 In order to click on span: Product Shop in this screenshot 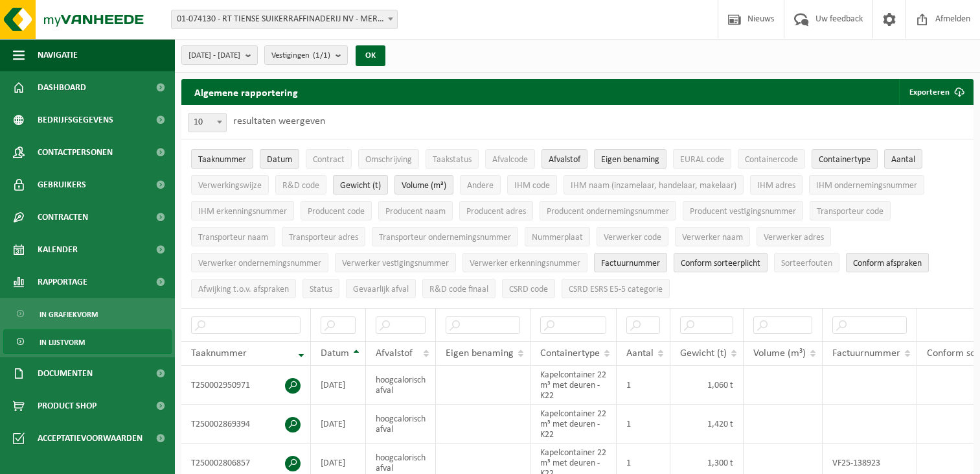, I will do `click(67, 405)`.